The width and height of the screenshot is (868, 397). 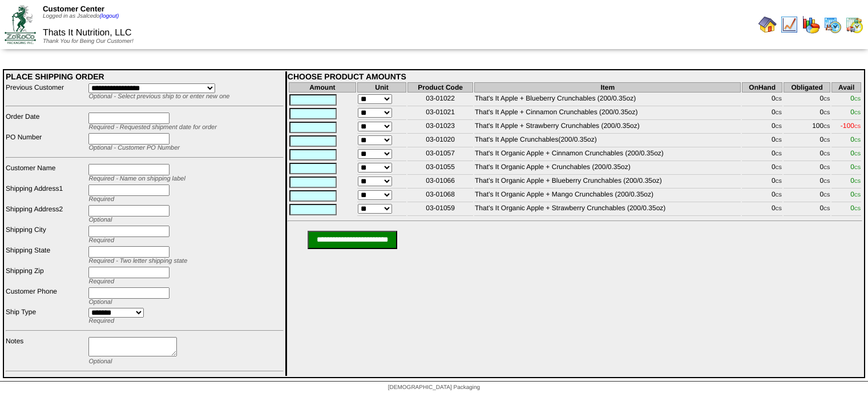 I want to click on td: 03-01068, so click(x=440, y=196).